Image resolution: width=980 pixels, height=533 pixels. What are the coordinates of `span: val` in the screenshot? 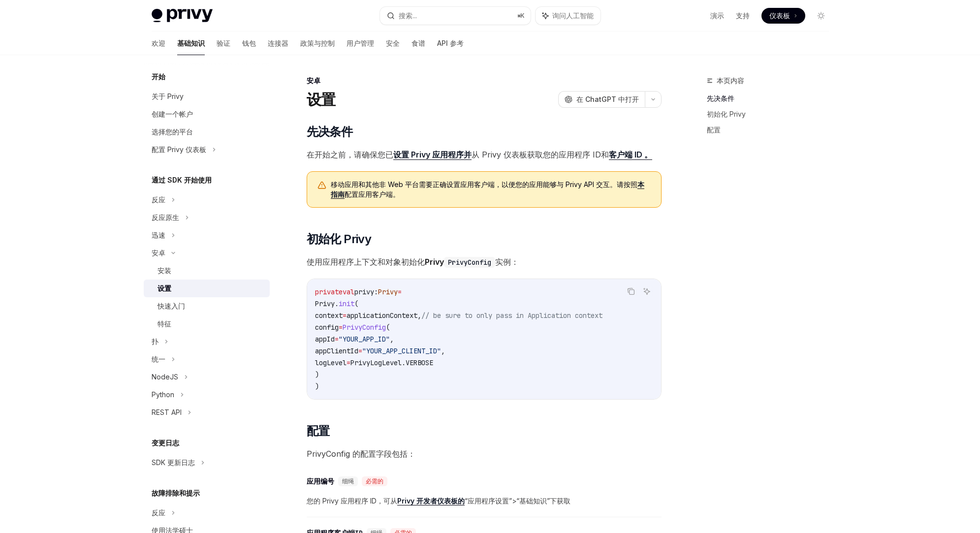 It's located at (348, 292).